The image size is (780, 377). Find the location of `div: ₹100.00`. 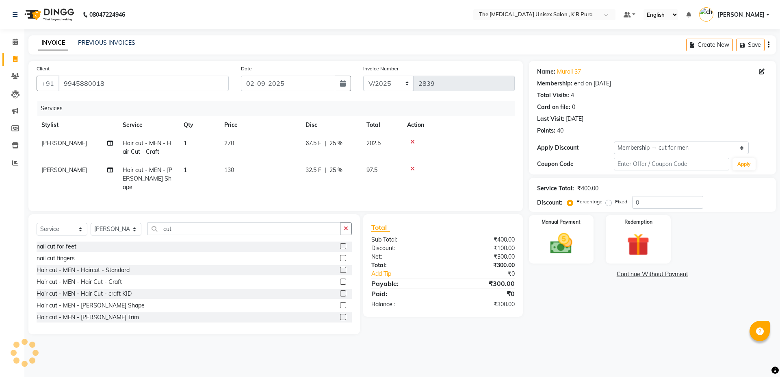

div: ₹100.00 is located at coordinates (481, 248).